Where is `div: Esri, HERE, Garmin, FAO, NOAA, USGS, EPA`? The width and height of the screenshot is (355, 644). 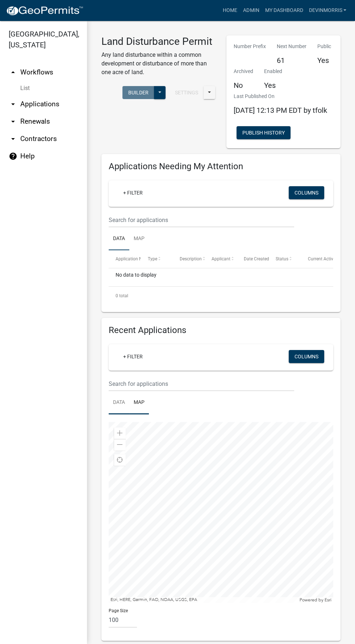
div: Esri, HERE, Garmin, FAO, NOAA, USGS, EPA is located at coordinates (203, 600).